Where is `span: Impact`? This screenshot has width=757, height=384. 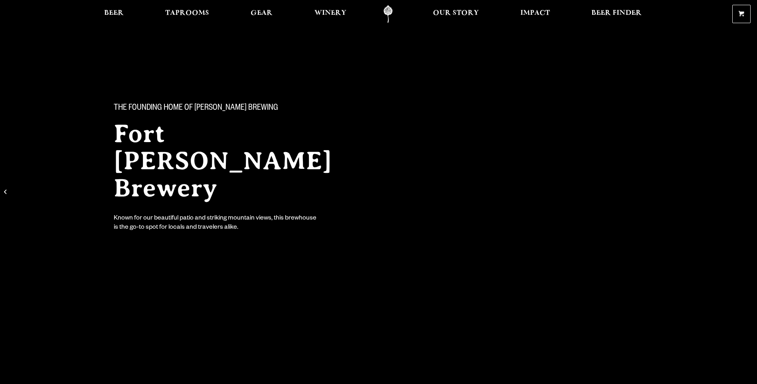
span: Impact is located at coordinates (535, 13).